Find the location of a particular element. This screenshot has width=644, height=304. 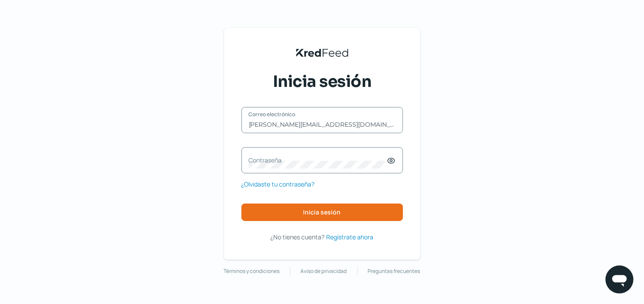

img: chatIcon is located at coordinates (620, 279).